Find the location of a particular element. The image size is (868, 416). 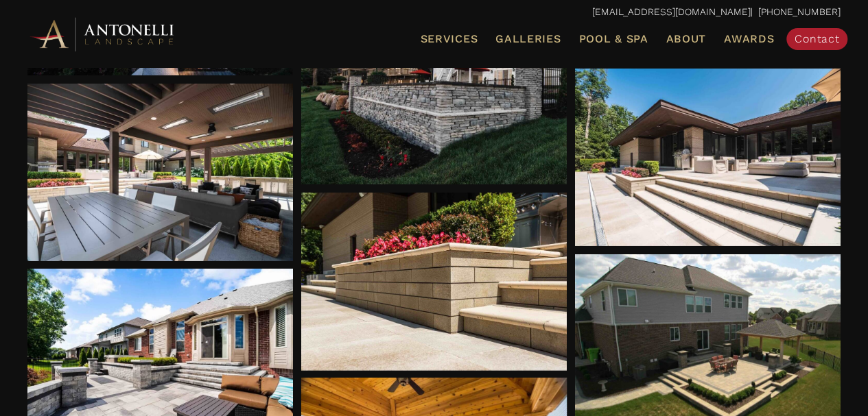

a: About is located at coordinates (685, 39).